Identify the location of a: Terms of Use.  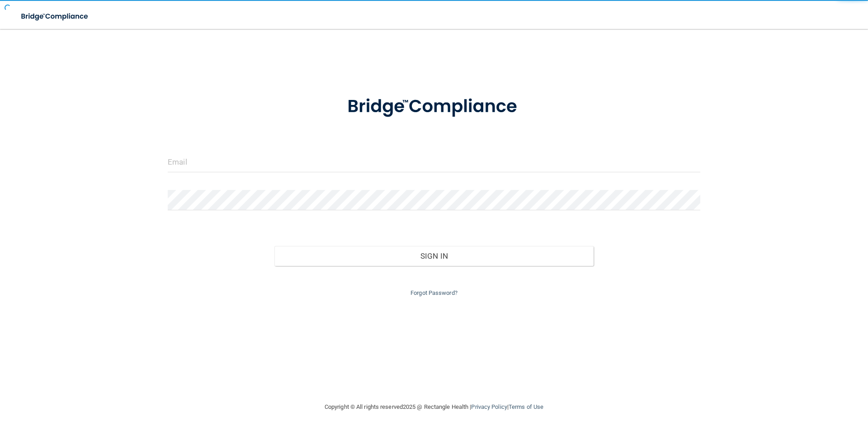
(525, 406).